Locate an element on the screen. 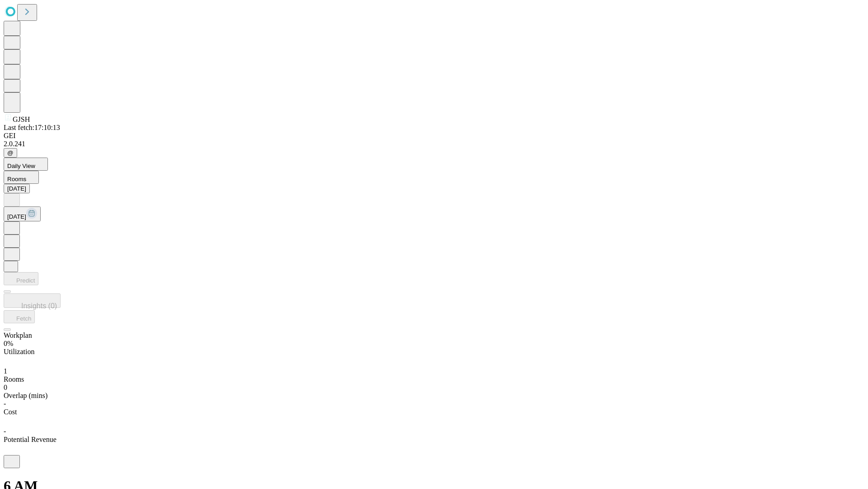  button: Insights (0) is located at coordinates (32, 300).